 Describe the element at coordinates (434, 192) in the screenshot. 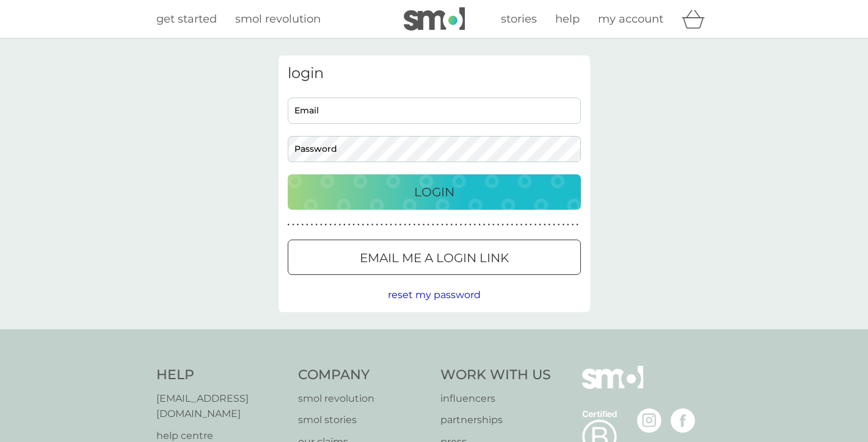

I see `p: Login` at that location.